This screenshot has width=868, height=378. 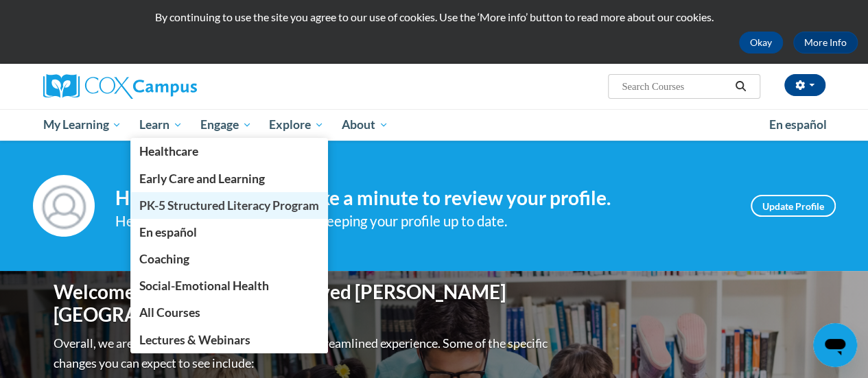 I want to click on span: Engage, so click(x=226, y=125).